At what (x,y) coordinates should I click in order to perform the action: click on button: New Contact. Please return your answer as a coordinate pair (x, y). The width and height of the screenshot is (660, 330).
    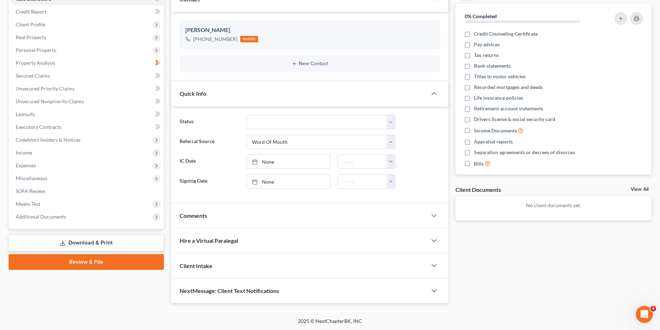
    Looking at the image, I should click on (310, 64).